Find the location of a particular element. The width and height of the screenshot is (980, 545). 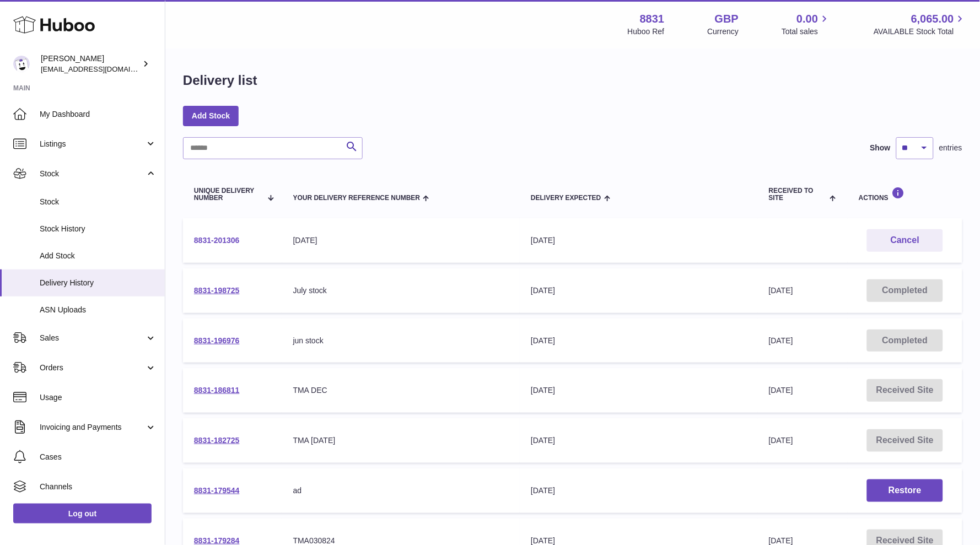

span: My Dashboard is located at coordinates (98, 114).